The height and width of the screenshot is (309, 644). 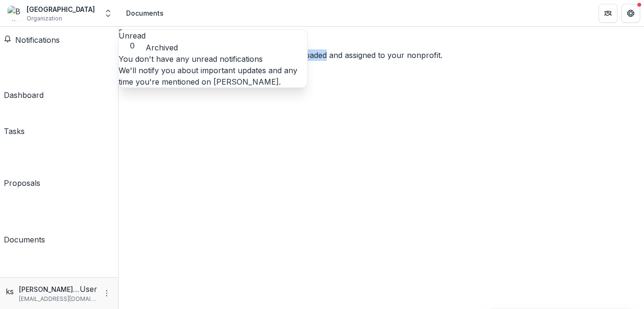 I want to click on a: Tasks, so click(x=14, y=121).